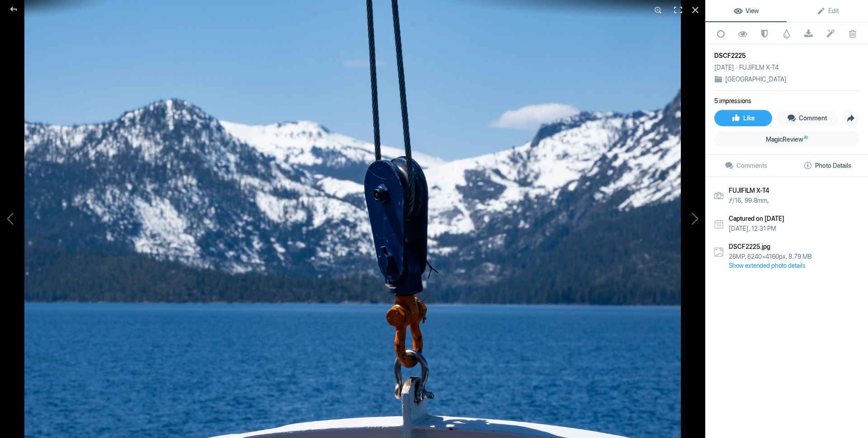 Image resolution: width=868 pixels, height=438 pixels. Describe the element at coordinates (851, 118) in the screenshot. I see `a: Share` at that location.